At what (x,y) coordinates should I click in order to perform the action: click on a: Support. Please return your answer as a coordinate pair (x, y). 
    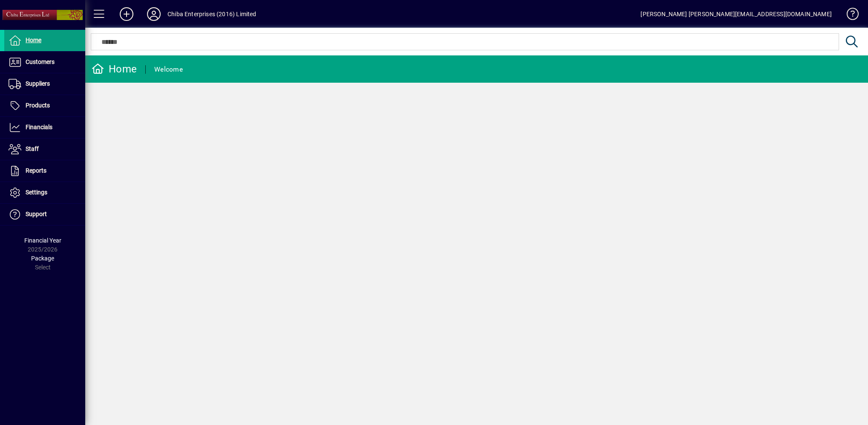
    Looking at the image, I should click on (45, 214).